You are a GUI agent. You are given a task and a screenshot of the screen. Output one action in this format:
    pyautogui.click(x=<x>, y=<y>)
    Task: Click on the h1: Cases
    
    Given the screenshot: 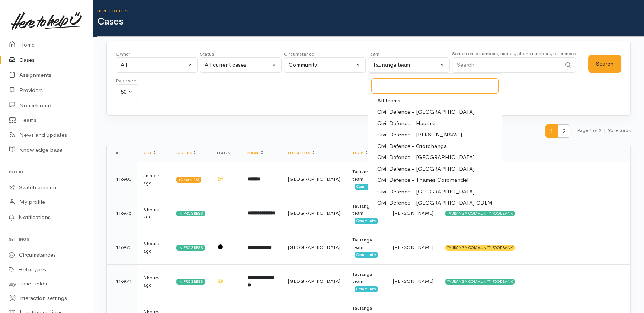 What is the action you would take?
    pyautogui.click(x=371, y=21)
    